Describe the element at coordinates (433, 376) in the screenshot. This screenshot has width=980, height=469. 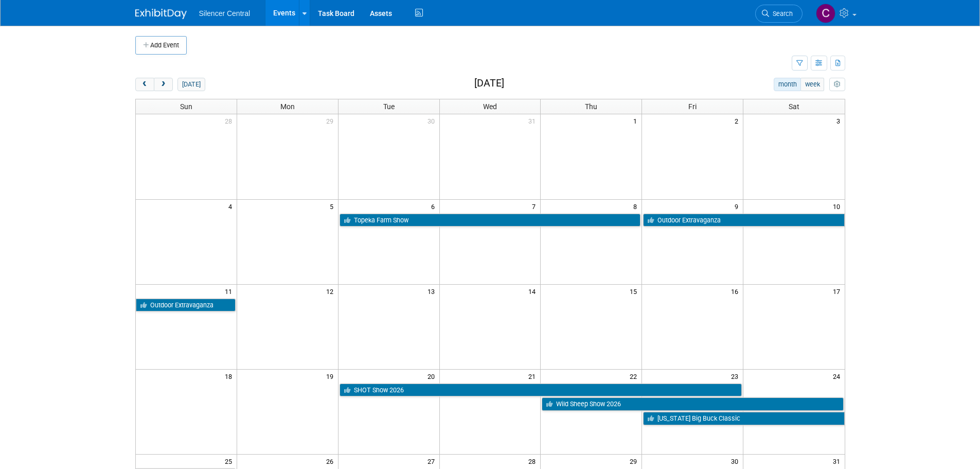
I see `span: 20` at that location.